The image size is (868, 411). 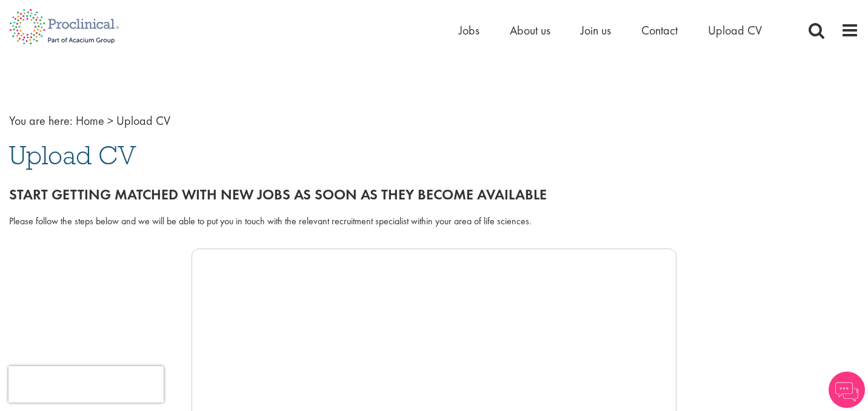 What do you see at coordinates (469, 30) in the screenshot?
I see `a: Jobs` at bounding box center [469, 30].